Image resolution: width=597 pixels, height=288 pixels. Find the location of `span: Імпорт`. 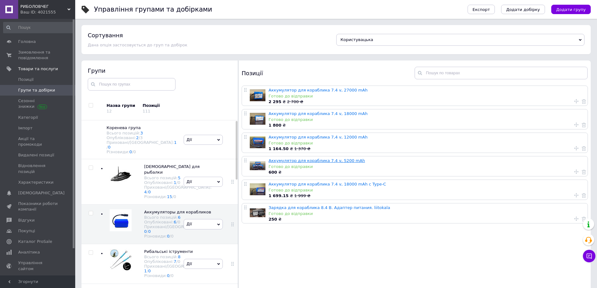

span: Імпорт is located at coordinates (25, 128).